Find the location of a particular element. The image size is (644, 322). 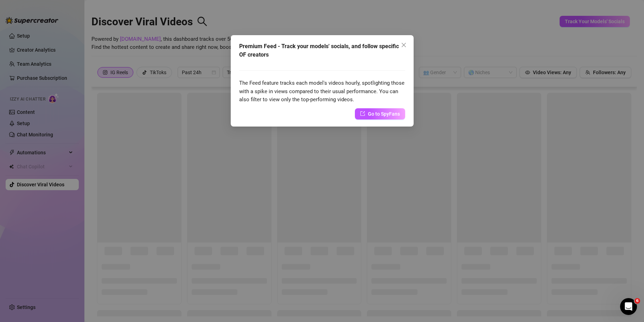

span: close is located at coordinates (404, 45).